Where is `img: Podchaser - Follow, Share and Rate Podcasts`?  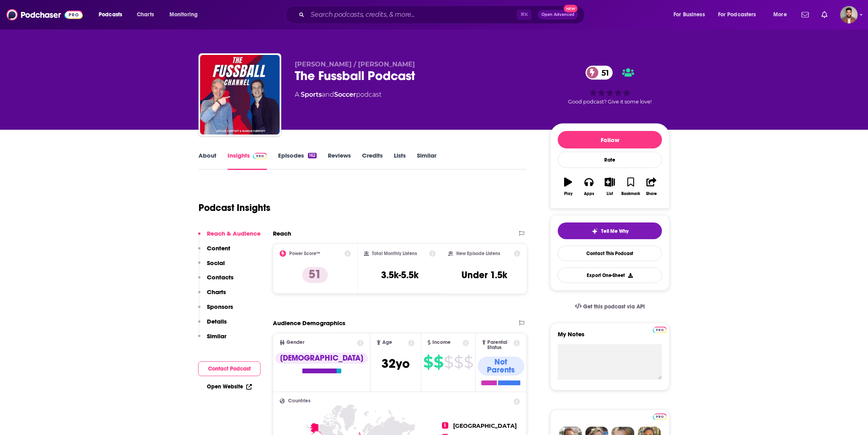
img: Podchaser - Follow, Share and Rate Podcasts is located at coordinates (44, 15).